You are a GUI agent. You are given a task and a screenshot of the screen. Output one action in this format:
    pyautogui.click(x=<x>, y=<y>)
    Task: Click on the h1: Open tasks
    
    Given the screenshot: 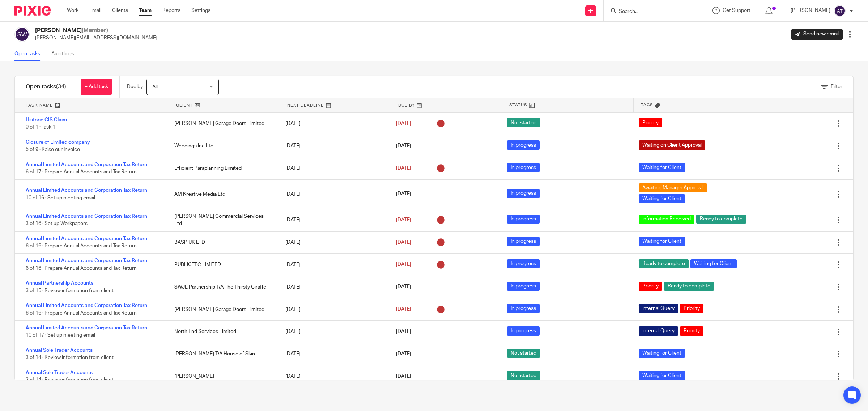 What is the action you would take?
    pyautogui.click(x=46, y=86)
    